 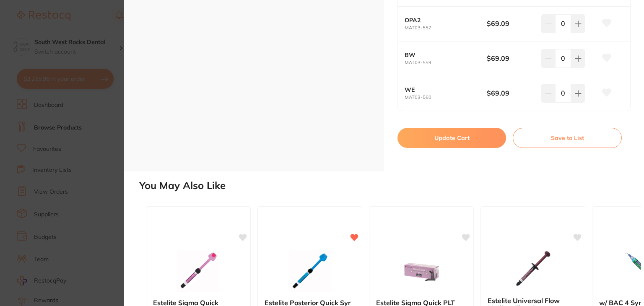 What do you see at coordinates (441, 55) in the screenshot?
I see `b: BW` at bounding box center [441, 55].